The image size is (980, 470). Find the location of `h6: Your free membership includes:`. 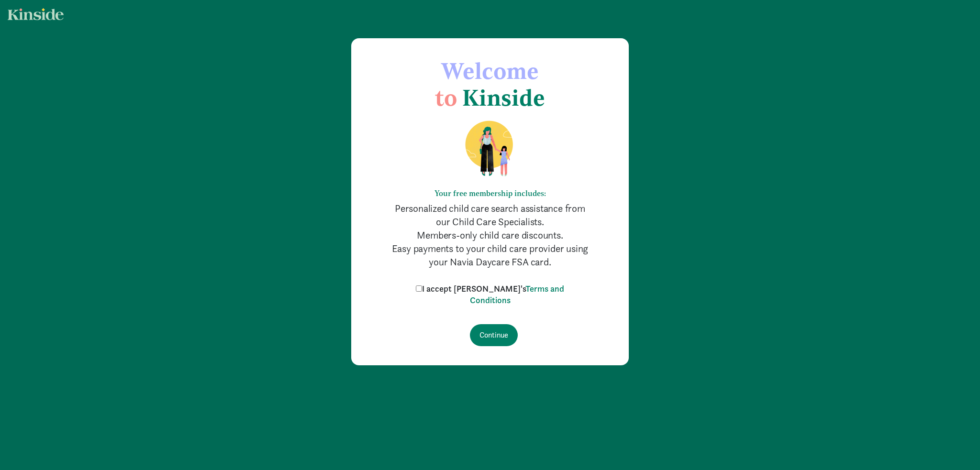

h6: Your free membership includes: is located at coordinates (490, 193).